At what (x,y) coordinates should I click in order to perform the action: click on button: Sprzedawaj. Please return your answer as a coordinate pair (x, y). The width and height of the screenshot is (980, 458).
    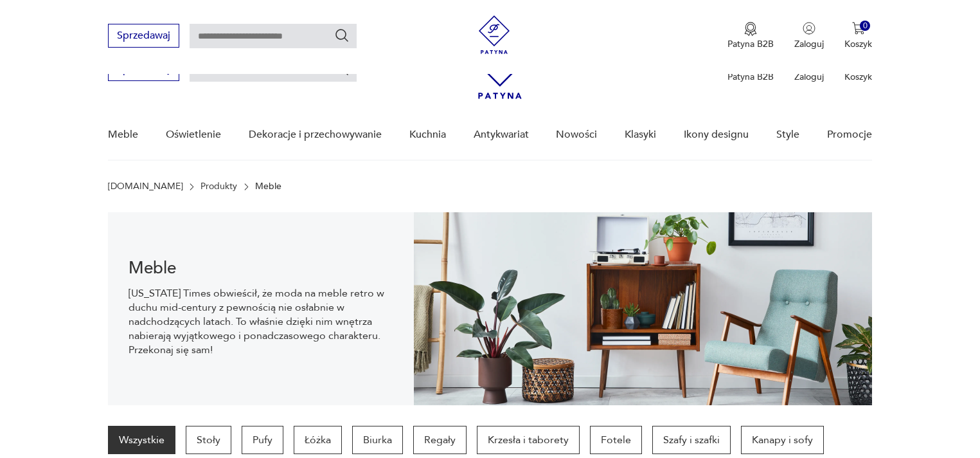
    Looking at the image, I should click on (143, 35).